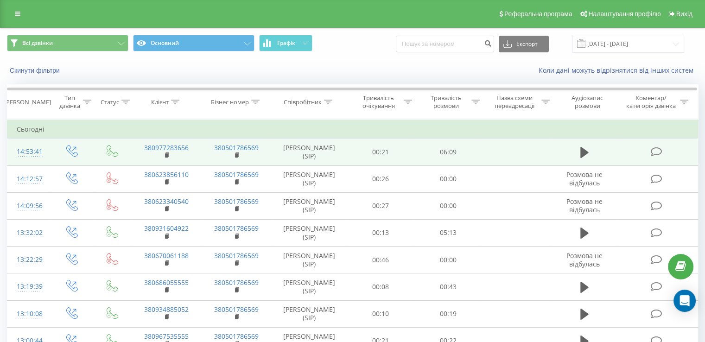 This screenshot has height=342, width=705. Describe the element at coordinates (380, 260) in the screenshot. I see `td: 00:46` at that location.